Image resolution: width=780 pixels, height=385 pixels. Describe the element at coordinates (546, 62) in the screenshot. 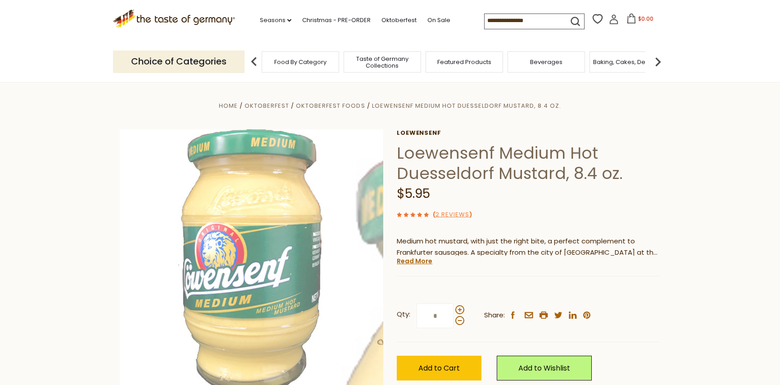

I see `a: Beverages` at that location.